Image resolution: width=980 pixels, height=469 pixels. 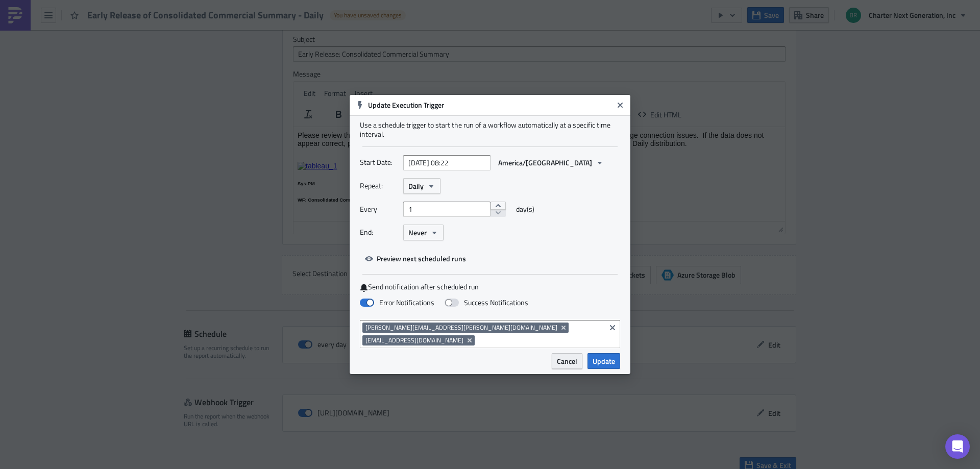 I want to click on p: Please review this distribution prior to the regular 8:30am distribution to check for pipeline or..., so click(x=246, y=12).